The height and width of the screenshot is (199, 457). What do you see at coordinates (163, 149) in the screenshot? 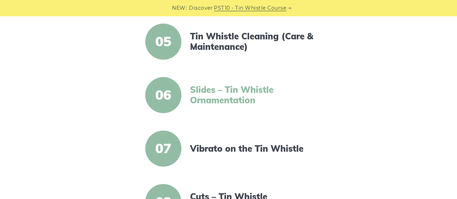
I see `span: 07` at bounding box center [163, 149].